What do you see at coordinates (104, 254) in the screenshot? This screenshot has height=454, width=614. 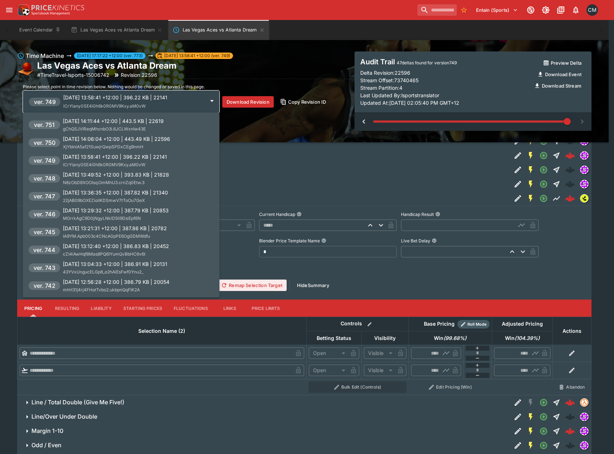 I see `span: cZI4iAwHqf8Mas8PQ6IYumQvBbHC6v6t` at bounding box center [104, 254].